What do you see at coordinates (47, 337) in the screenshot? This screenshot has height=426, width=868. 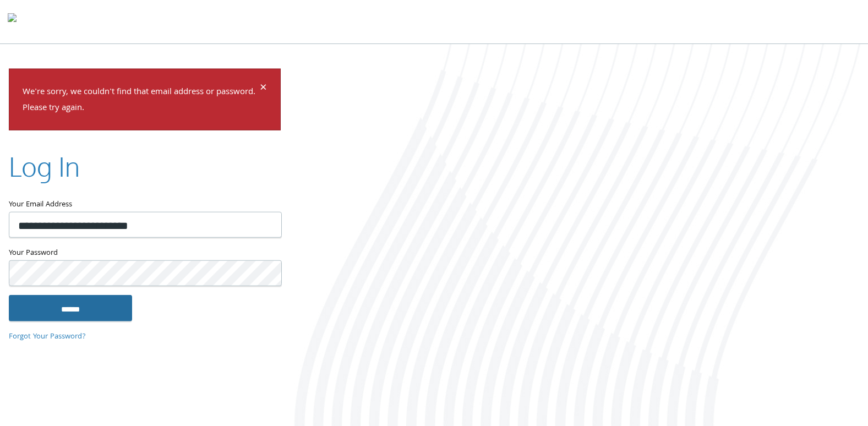 I see `a: Forgot Your Password?` at bounding box center [47, 337].